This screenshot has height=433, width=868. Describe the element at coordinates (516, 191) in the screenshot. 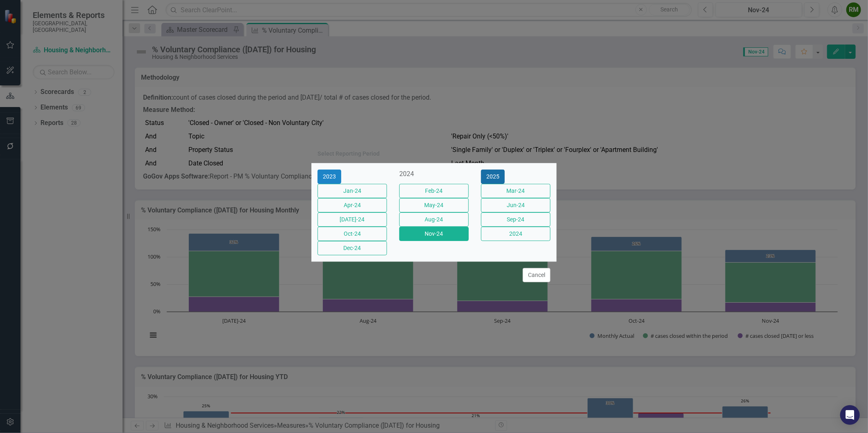

I see `button: Mar-24` at that location.